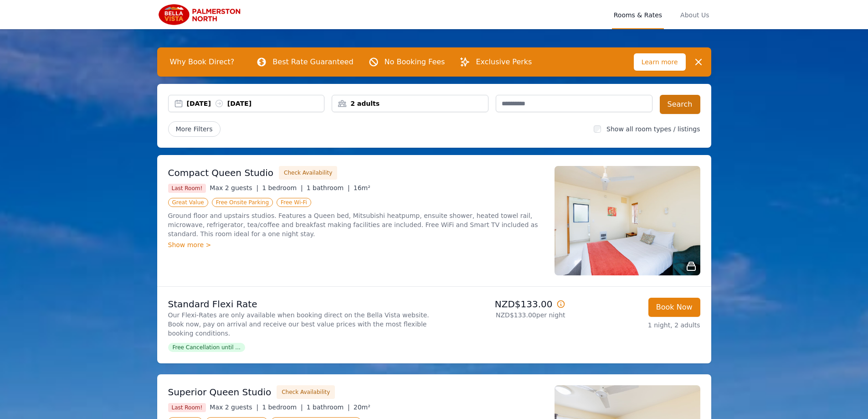 This screenshot has height=419, width=868. Describe the element at coordinates (313, 62) in the screenshot. I see `p: Best Rate Guaranteed` at that location.